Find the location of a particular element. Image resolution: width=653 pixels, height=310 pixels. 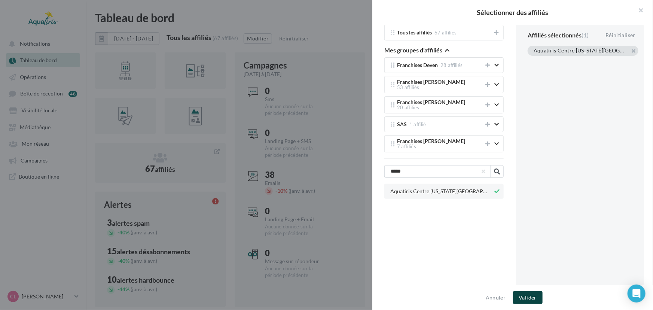

div: Open Intercom Messenger is located at coordinates (637, 293).